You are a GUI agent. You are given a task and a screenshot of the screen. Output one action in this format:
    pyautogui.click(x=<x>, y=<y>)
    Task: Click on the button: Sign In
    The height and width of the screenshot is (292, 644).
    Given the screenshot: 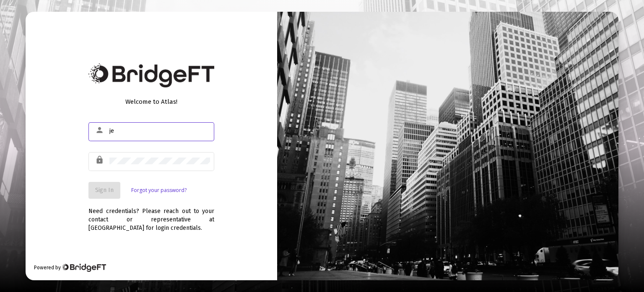 What is the action you would take?
    pyautogui.click(x=104, y=190)
    